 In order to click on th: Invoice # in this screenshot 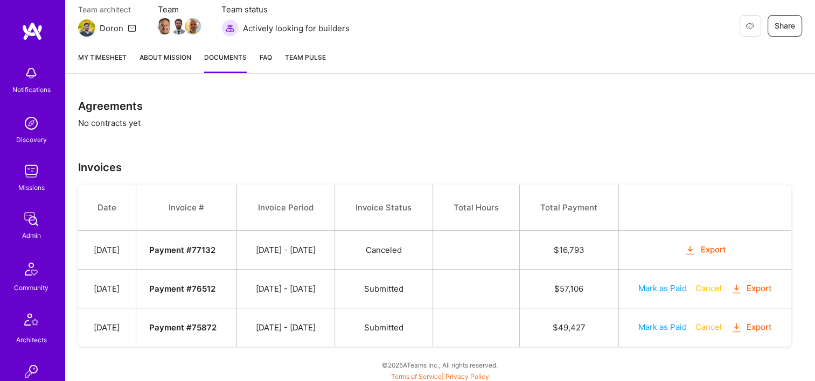, I will do `click(186, 208)`.